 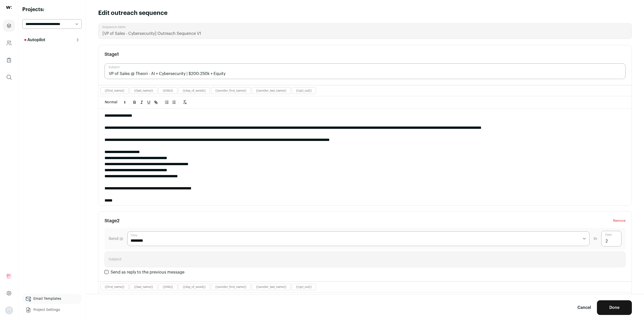 What do you see at coordinates (619, 221) in the screenshot?
I see `button: Remove` at bounding box center [619, 221].